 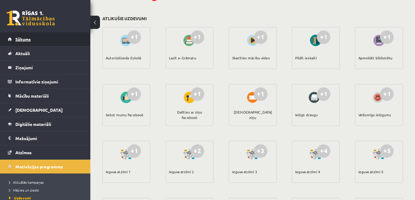 What do you see at coordinates (49, 82) in the screenshot?
I see `legend: Informatīvie ziņojumi` at bounding box center [49, 82].